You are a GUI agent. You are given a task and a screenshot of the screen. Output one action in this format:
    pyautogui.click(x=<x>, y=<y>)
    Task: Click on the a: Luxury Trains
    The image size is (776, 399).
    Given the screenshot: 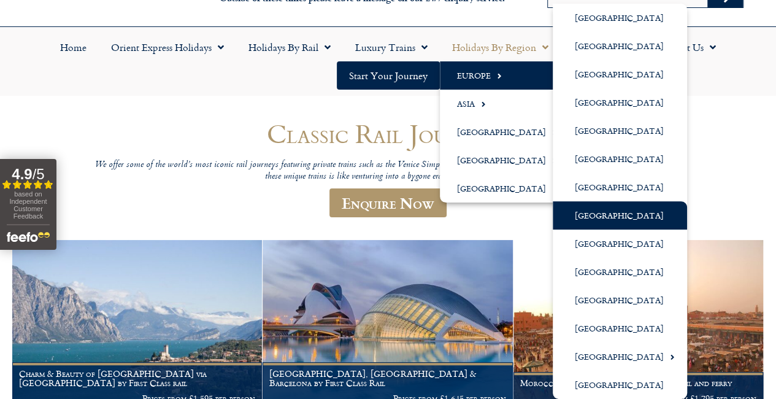 What is the action you would take?
    pyautogui.click(x=391, y=47)
    